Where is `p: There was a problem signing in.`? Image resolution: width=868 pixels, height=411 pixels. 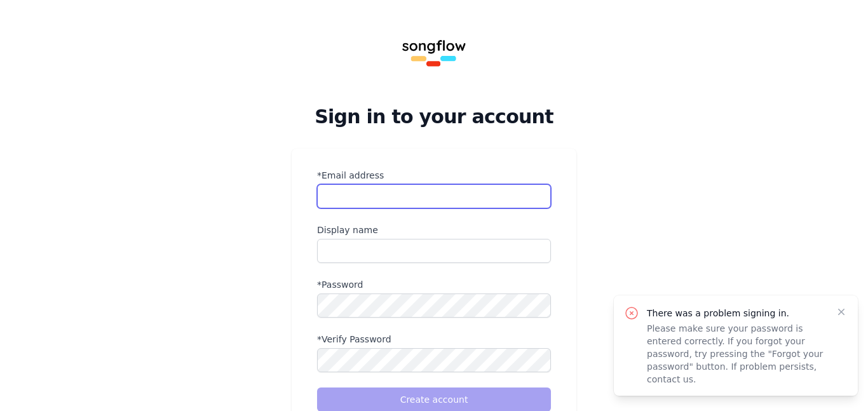 p: There was a problem signing in. is located at coordinates (736, 313).